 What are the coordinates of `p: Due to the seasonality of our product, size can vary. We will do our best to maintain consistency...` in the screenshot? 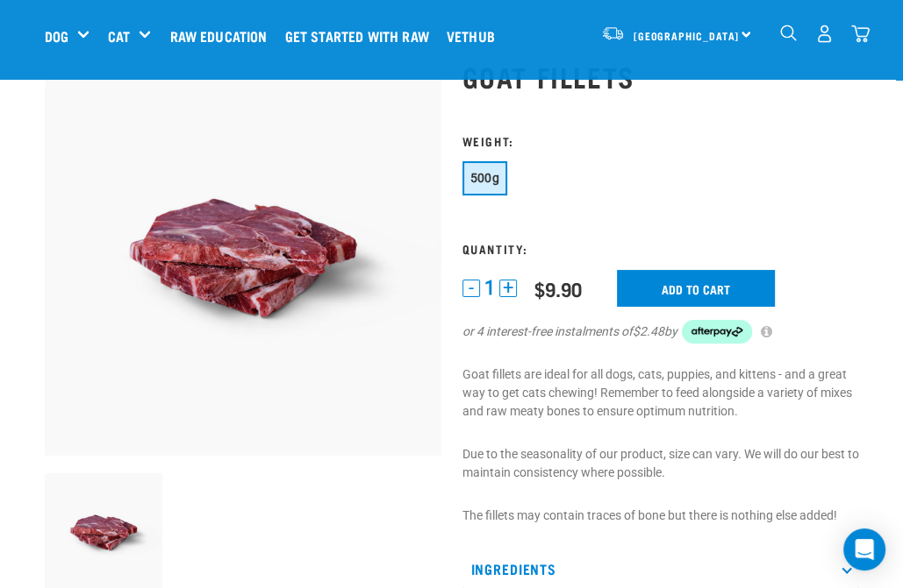 It's located at (661, 463).